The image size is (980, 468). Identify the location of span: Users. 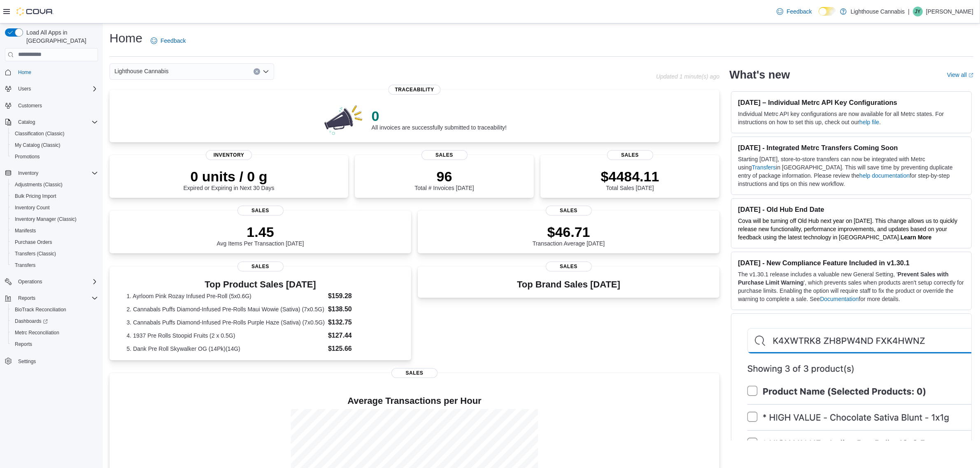
(56, 89).